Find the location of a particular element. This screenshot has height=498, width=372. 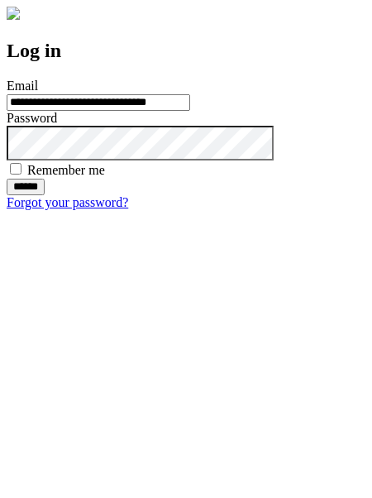

img: logo-4e3dc11c47720685a147b03b5a06dd966a58ff35d612b21f08c02c0306f2b779.png is located at coordinates (13, 13).